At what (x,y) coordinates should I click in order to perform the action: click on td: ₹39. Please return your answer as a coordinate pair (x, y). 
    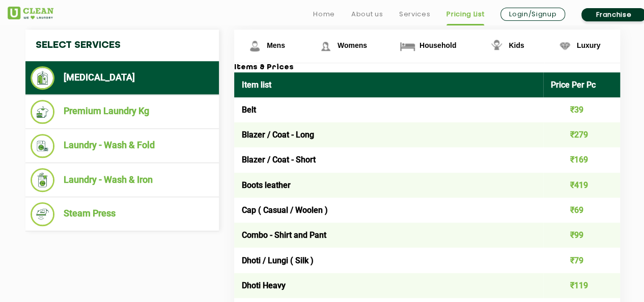
    Looking at the image, I should click on (582, 110).